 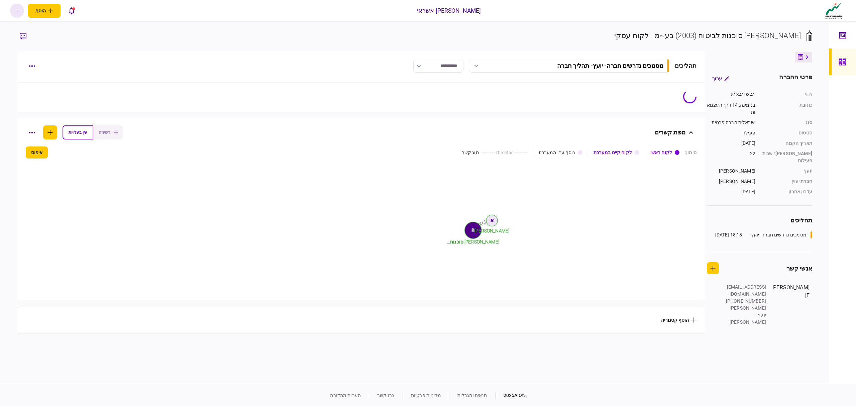 I want to click on div: ישראלית חברה פרטית, so click(x=731, y=122).